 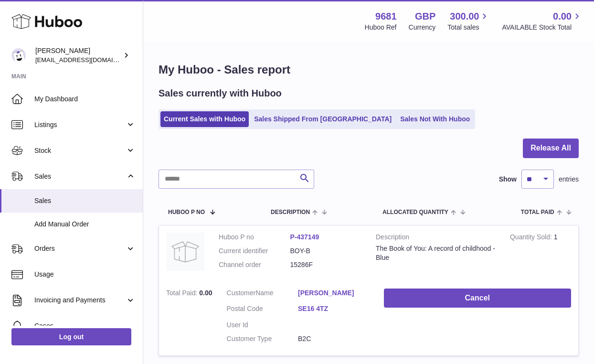 What do you see at coordinates (381, 27) in the screenshot?
I see `div: Huboo Ref` at bounding box center [381, 27].